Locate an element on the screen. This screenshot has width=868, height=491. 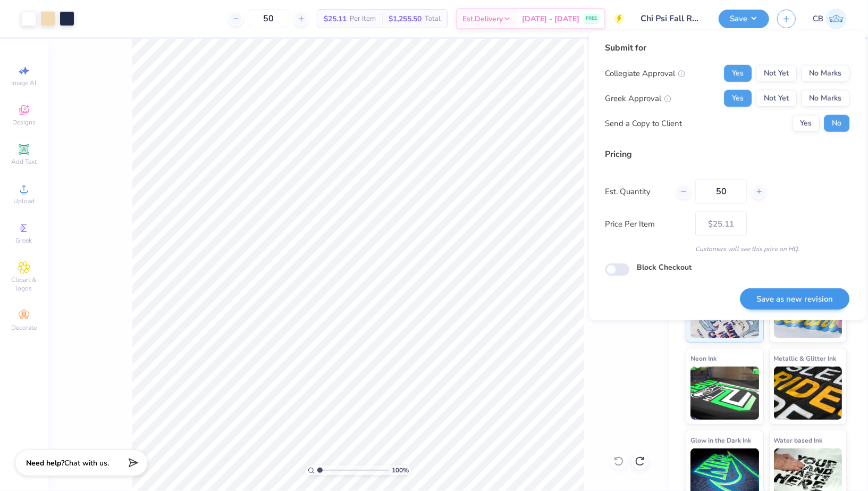
div: Send a Copy to Client is located at coordinates (643, 123).